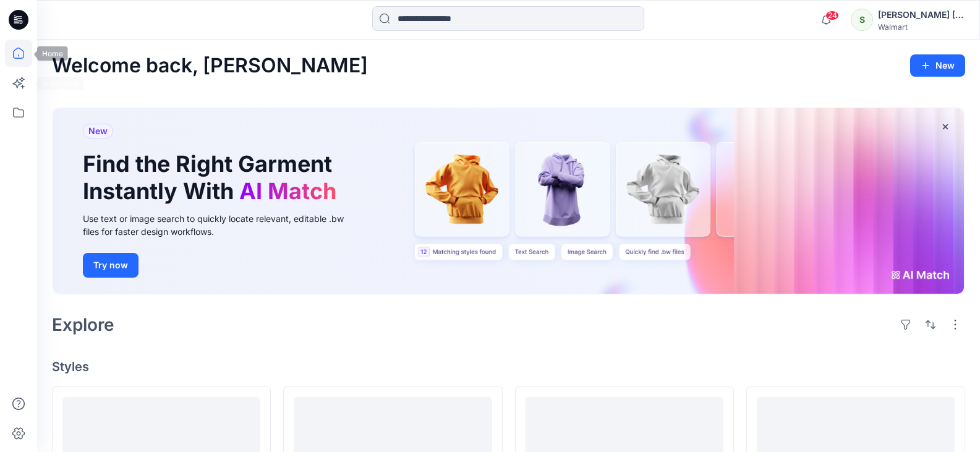  What do you see at coordinates (921, 27) in the screenshot?
I see `div: Walmart` at bounding box center [921, 27].